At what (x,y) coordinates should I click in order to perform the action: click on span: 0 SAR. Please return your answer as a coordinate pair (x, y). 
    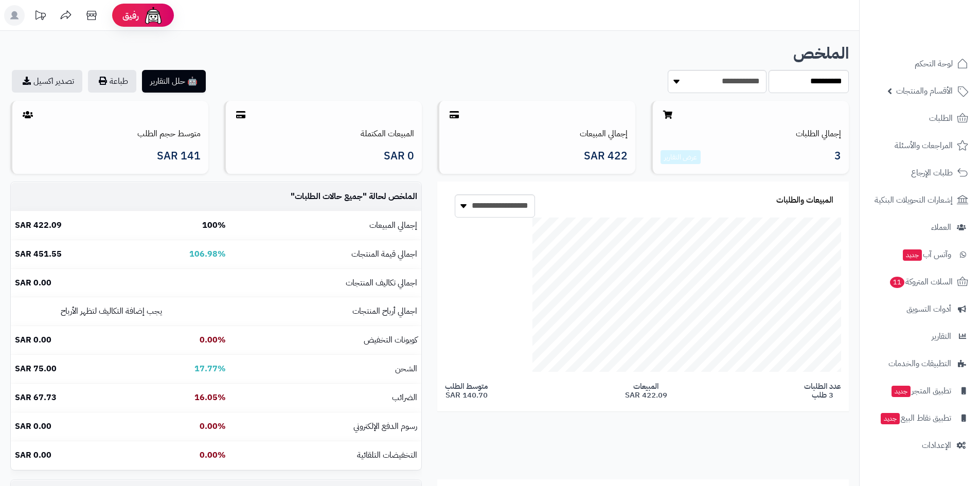
    Looking at the image, I should click on (399, 156).